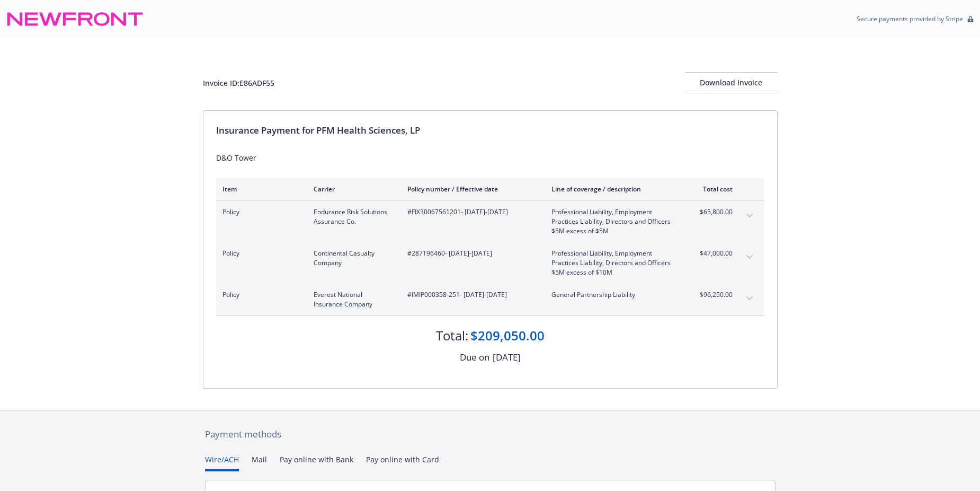 The height and width of the screenshot is (491, 980). I want to click on div: Insurance Payment for PFM Health Sciences, LP, so click(490, 131).